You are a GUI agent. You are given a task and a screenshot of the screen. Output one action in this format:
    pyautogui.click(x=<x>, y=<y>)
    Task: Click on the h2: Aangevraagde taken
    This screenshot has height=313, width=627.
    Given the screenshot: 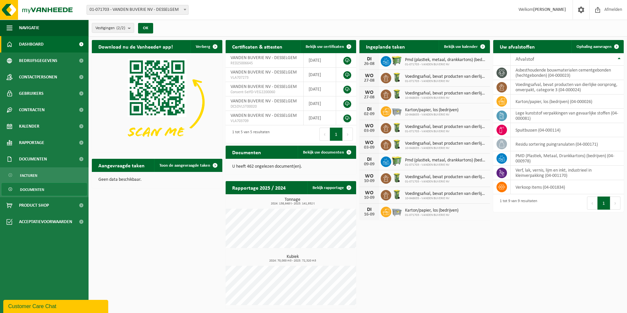 What is the action you would take?
    pyautogui.click(x=121, y=165)
    